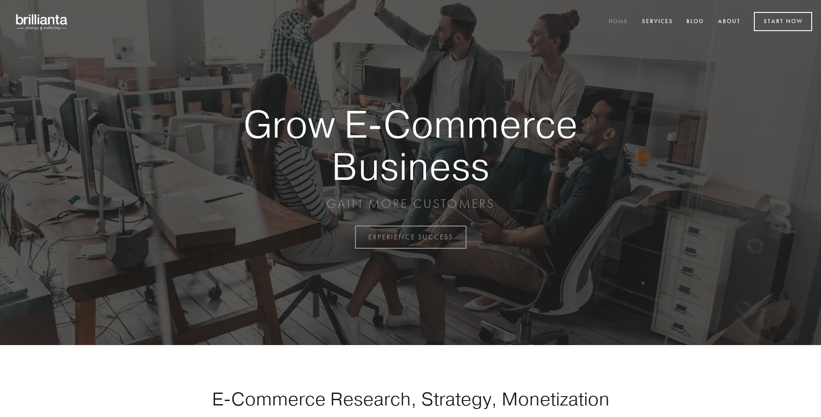  I want to click on a: Services, so click(658, 22).